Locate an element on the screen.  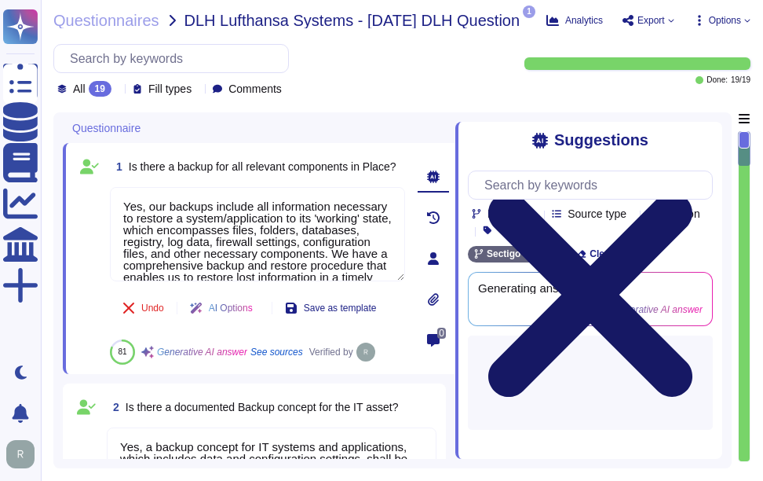
span: 0 is located at coordinates (441, 333).